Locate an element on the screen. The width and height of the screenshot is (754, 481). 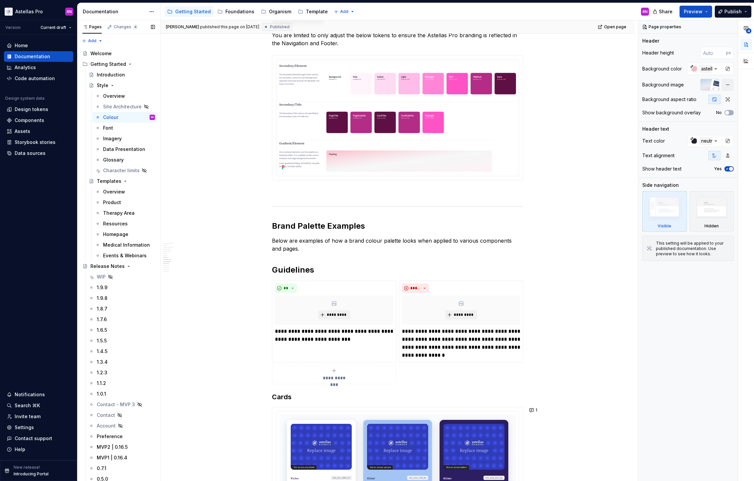
a: 1.0.1 is located at coordinates (122, 394).